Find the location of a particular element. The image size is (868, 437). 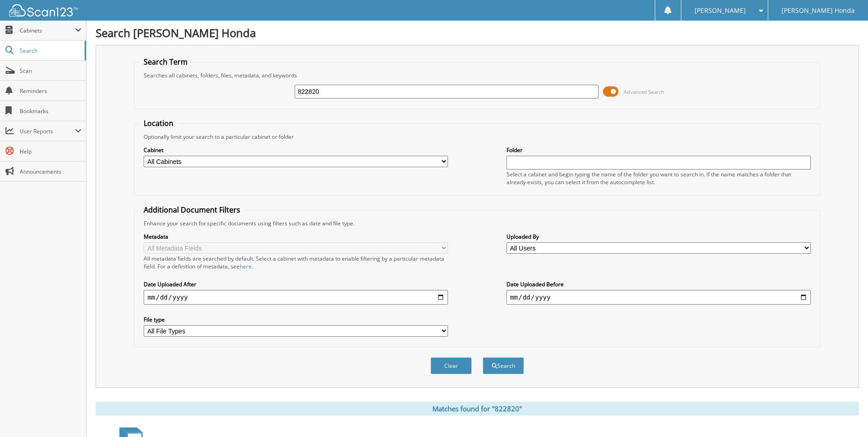

div: Matches found for "822820" is located at coordinates (477, 408).